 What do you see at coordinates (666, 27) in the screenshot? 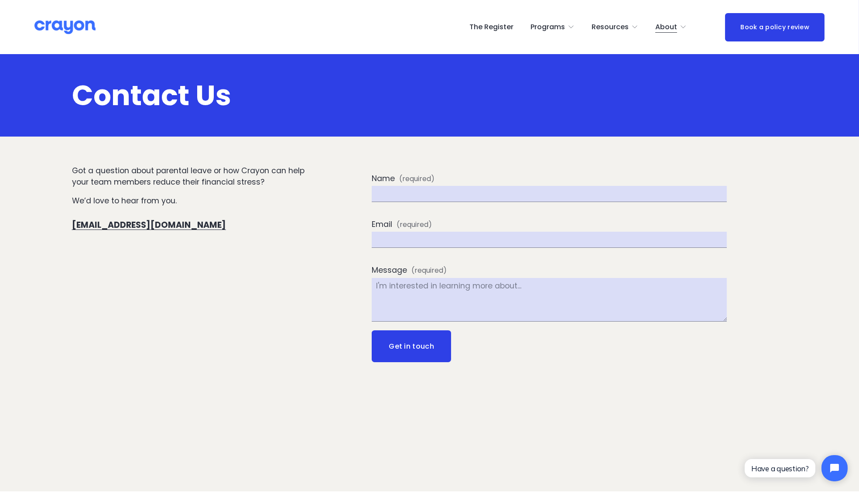
I see `span: About` at bounding box center [666, 27].